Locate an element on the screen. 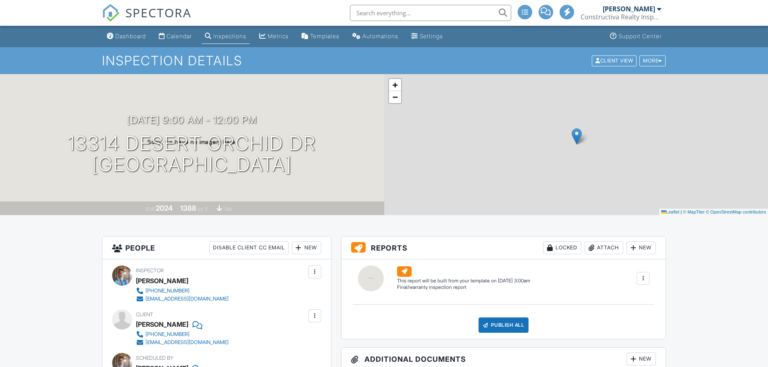 Image resolution: width=768 pixels, height=367 pixels. a: Settings is located at coordinates (427, 36).